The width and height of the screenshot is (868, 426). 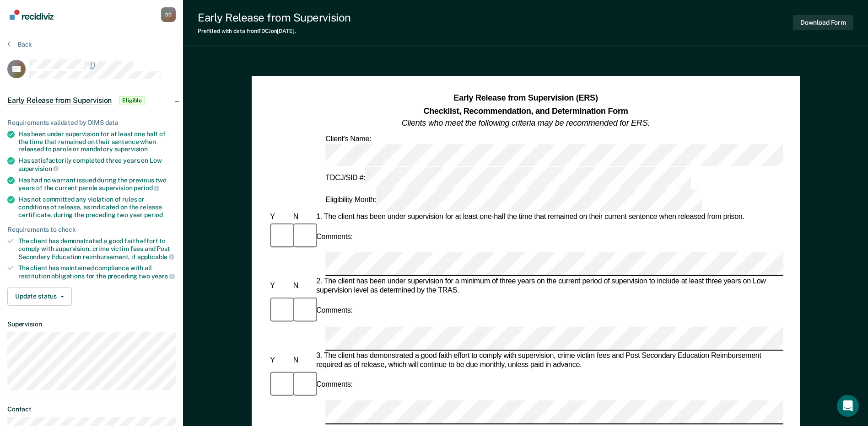 What do you see at coordinates (156, 257) in the screenshot?
I see `span: applicable` at bounding box center [156, 257].